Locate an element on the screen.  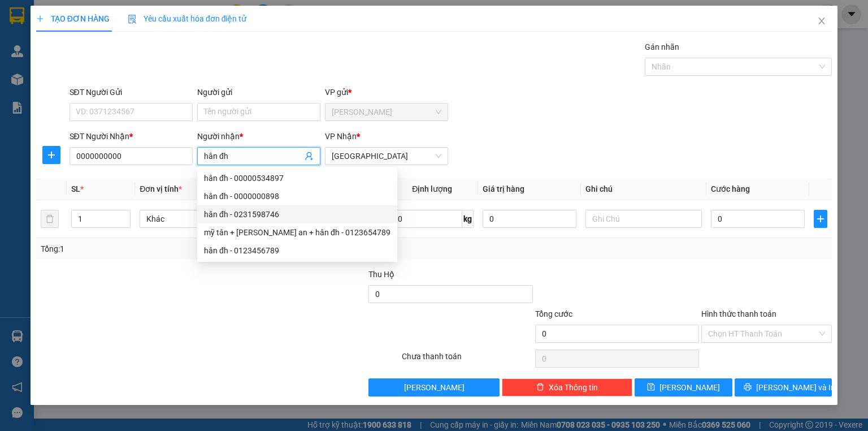
div: mỹ tân + phước an + hân đh - 0123654789 is located at coordinates (297, 232).